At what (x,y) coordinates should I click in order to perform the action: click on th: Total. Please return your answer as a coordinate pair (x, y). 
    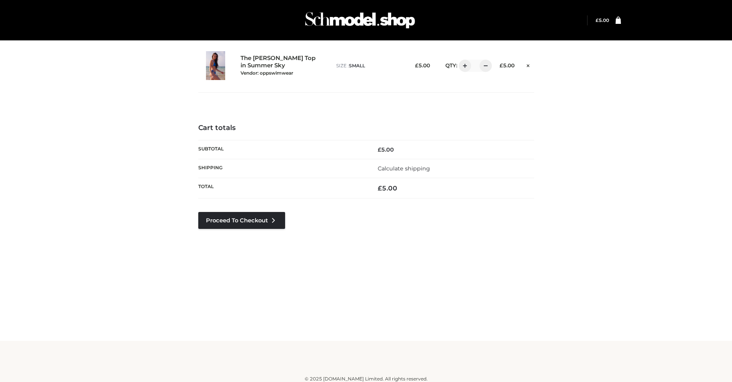
    Looking at the image, I should click on (282, 188).